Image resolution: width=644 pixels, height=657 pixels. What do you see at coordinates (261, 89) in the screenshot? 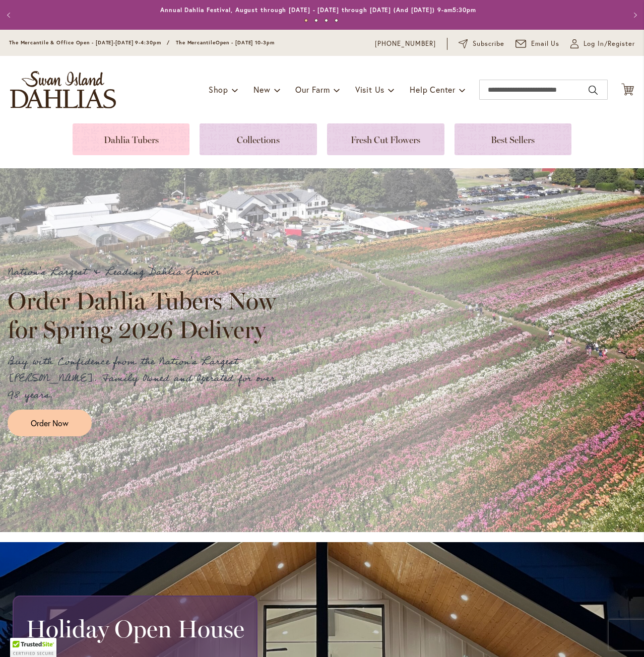
I see `span: New` at bounding box center [261, 89].